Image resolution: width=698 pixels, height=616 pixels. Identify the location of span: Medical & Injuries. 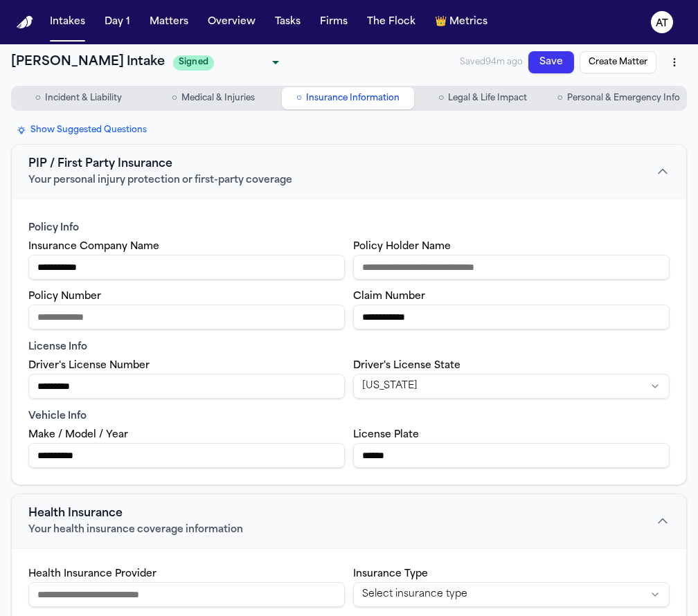
(218, 98).